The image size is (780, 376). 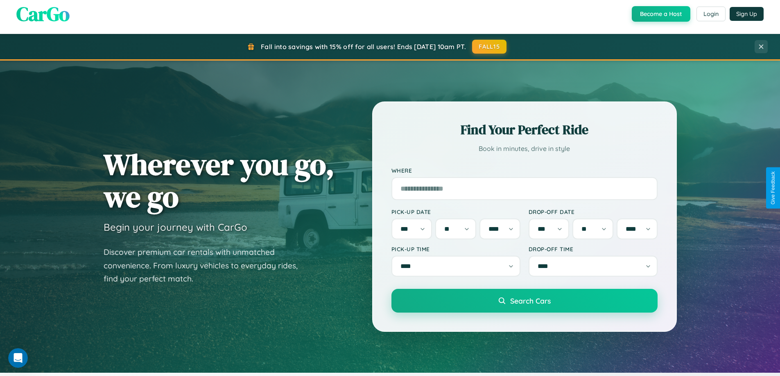 I want to click on span: Search Cars, so click(x=530, y=301).